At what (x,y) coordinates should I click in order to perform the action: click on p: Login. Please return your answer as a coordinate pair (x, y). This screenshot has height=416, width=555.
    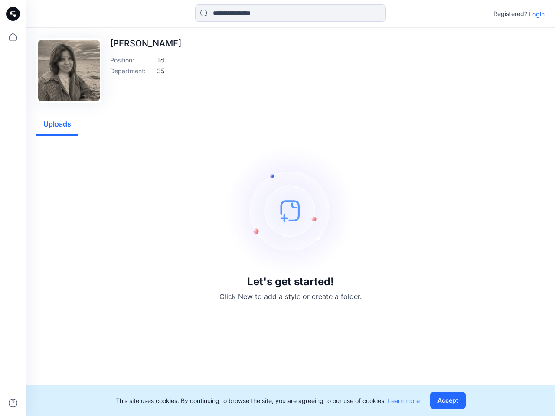
    Looking at the image, I should click on (537, 14).